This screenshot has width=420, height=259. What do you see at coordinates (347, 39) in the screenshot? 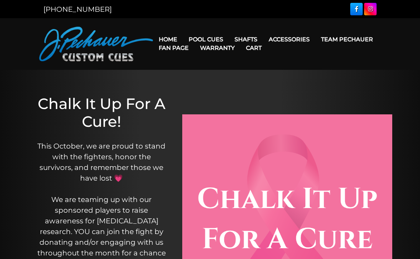
I see `a: Team Pechauer` at bounding box center [347, 39].